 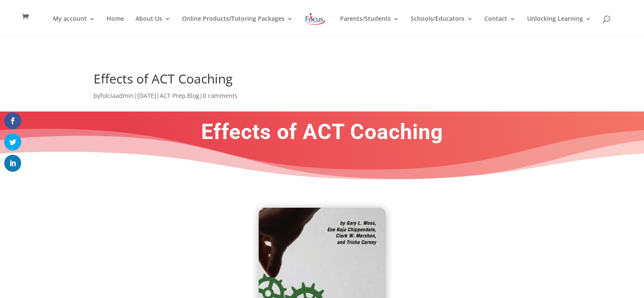 I want to click on a: Schools/Educators, so click(x=442, y=25).